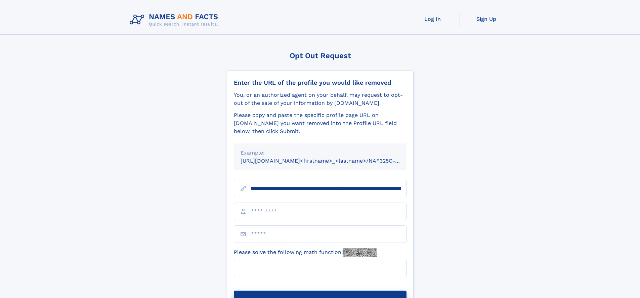  I want to click on a: Sign Up, so click(486, 19).